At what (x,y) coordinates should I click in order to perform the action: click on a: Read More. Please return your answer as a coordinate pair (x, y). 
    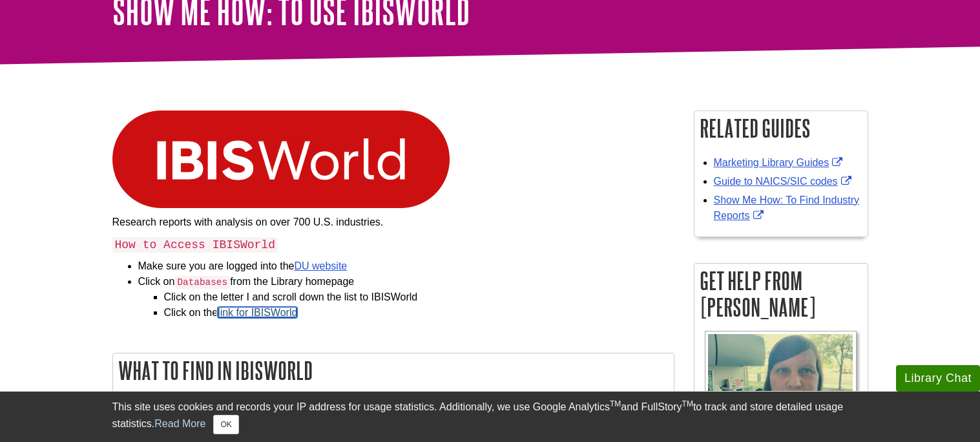
    Looking at the image, I should click on (180, 423).